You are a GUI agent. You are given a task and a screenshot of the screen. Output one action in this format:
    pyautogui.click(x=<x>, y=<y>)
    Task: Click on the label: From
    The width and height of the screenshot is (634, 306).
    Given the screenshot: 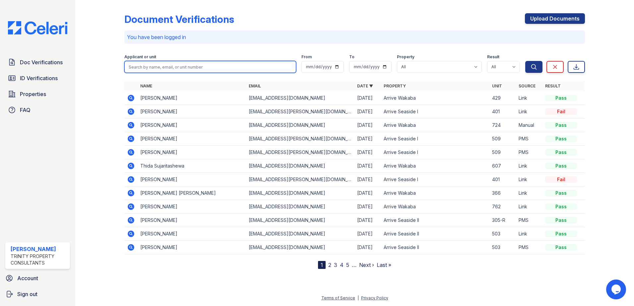 What is the action you would take?
    pyautogui.click(x=306, y=57)
    